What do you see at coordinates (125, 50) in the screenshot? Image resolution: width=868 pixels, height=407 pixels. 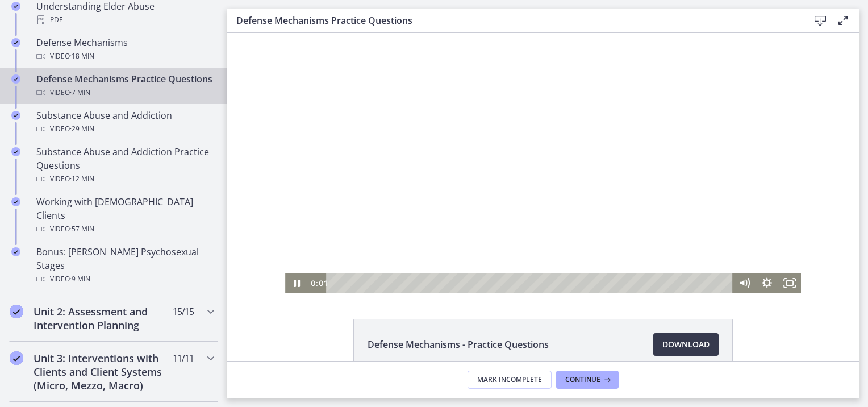 I see `div: Defense Mechanisms` at bounding box center [125, 50].